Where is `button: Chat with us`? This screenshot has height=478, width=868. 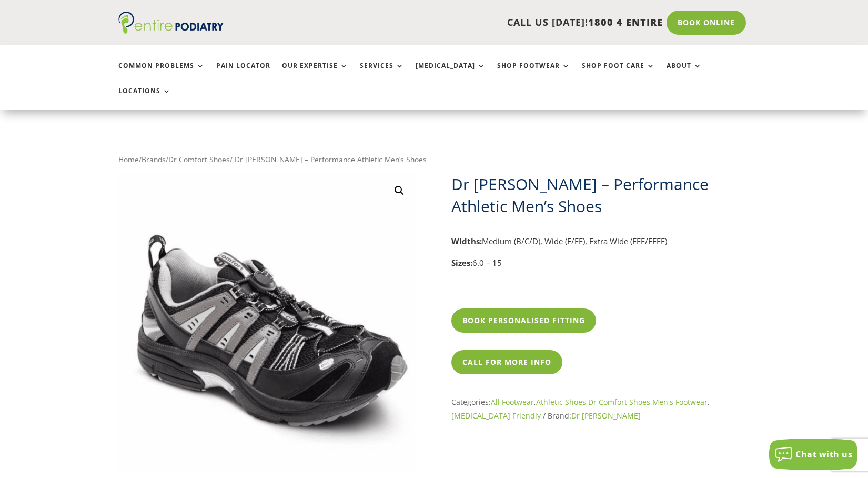
button: Chat with us is located at coordinates (814, 454).